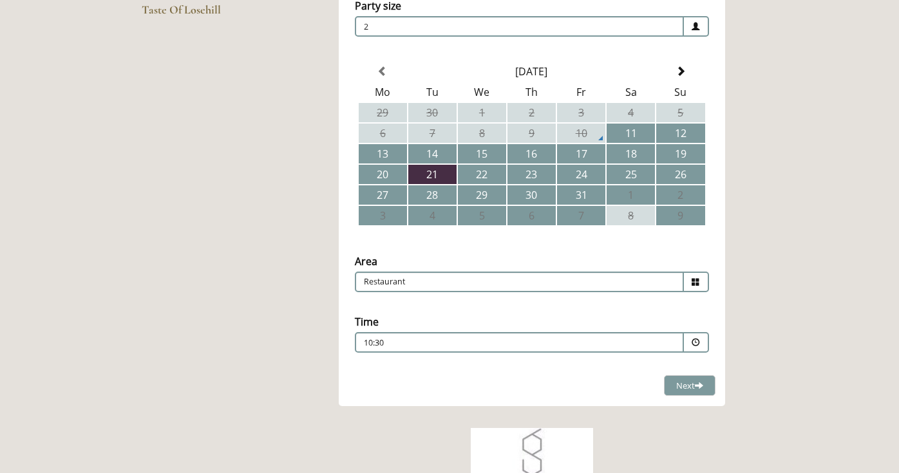 The image size is (899, 473). What do you see at coordinates (482, 92) in the screenshot?
I see `th: We` at bounding box center [482, 92].